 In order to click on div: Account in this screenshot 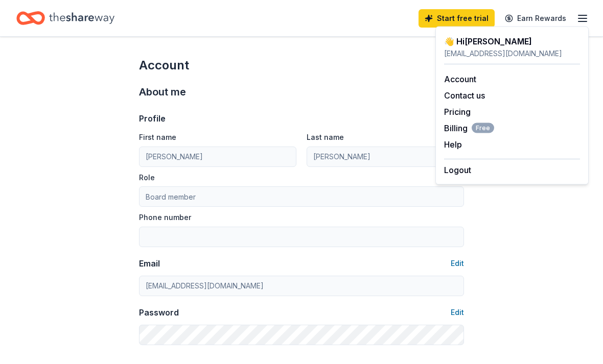, I will do `click(301, 66)`.